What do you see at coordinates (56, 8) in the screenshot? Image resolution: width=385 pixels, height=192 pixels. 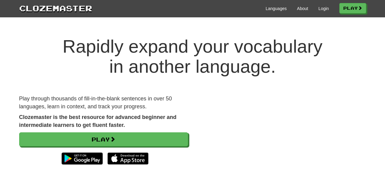 I see `a: Clozemaster` at bounding box center [56, 8].